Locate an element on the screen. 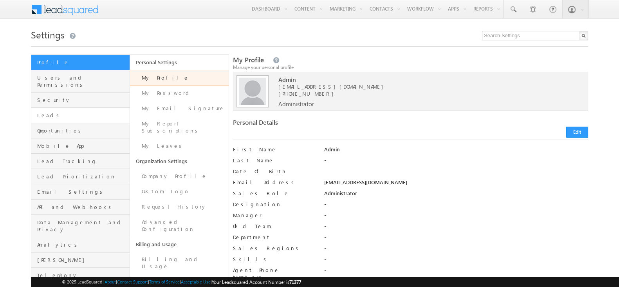  a: Lead Prioritization is located at coordinates (80, 176).